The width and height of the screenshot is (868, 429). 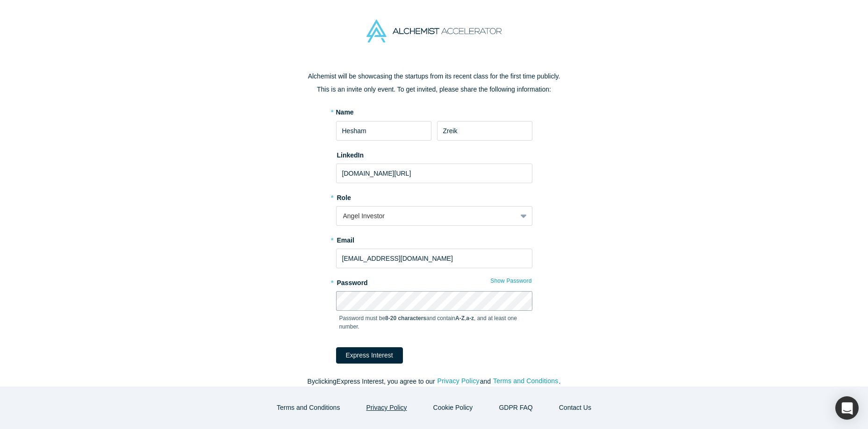 I want to click on label: LinkedIn, so click(x=350, y=154).